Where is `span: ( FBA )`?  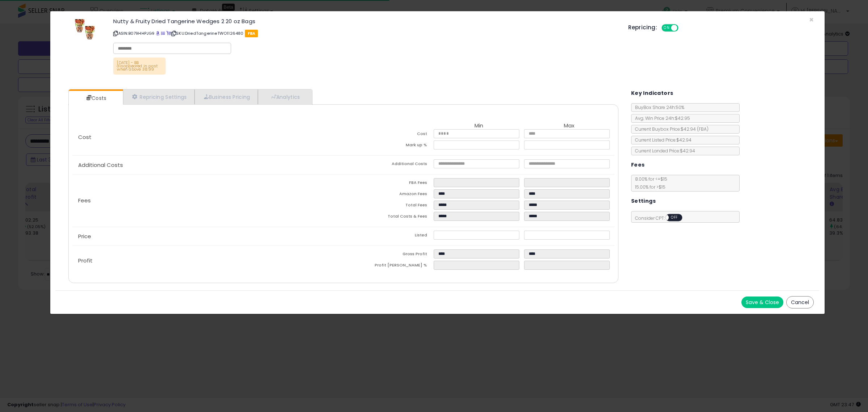 span: ( FBA ) is located at coordinates (703, 129).